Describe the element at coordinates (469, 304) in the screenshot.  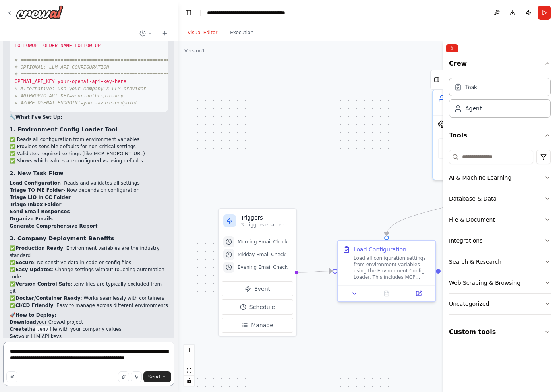
I see `div: Uncategorized` at that location.